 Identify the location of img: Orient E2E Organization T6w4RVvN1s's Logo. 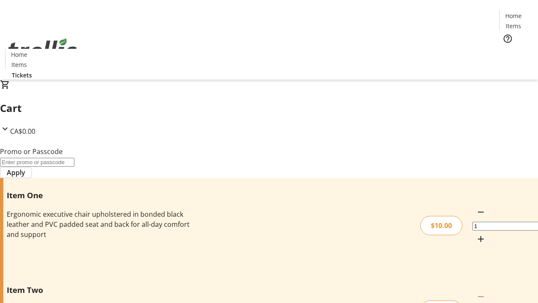
(42, 50).